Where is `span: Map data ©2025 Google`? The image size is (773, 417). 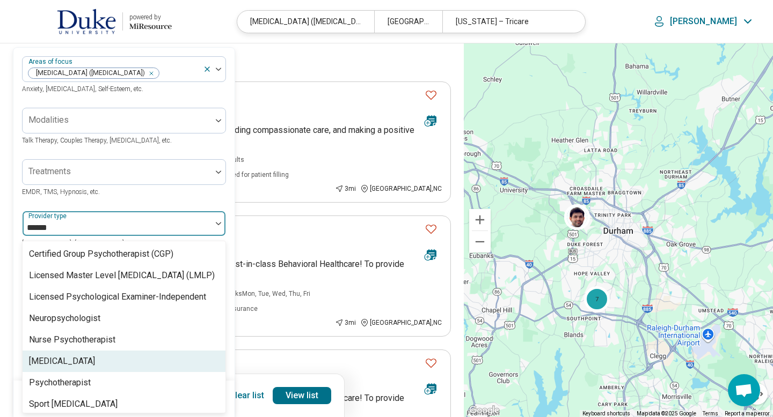 span: Map data ©2025 Google is located at coordinates (666, 414).